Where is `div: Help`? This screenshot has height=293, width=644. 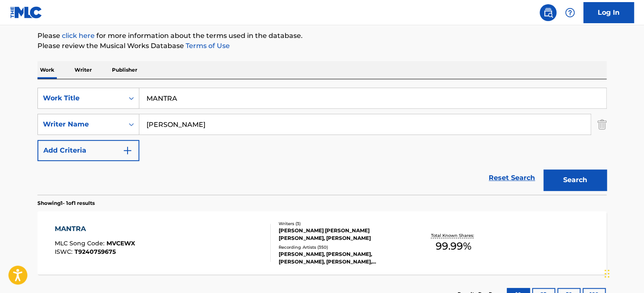
div: Help is located at coordinates (570, 12).